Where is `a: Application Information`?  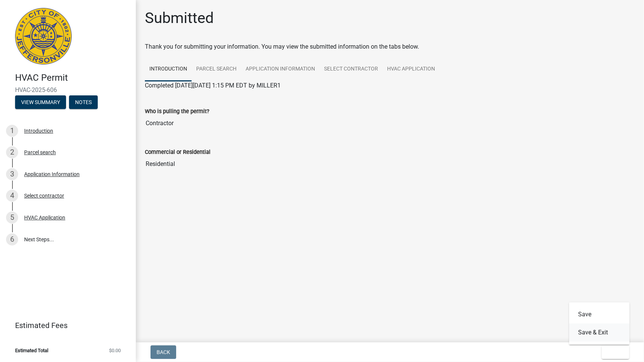
a: Application Information is located at coordinates (280, 70).